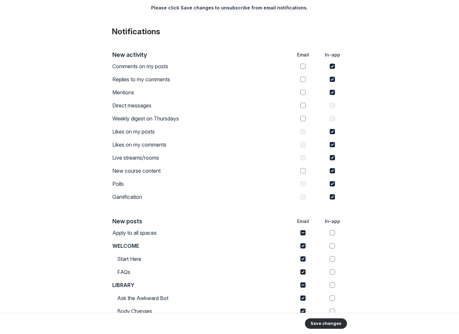  Describe the element at coordinates (230, 32) in the screenshot. I see `h4: Notifications` at that location.